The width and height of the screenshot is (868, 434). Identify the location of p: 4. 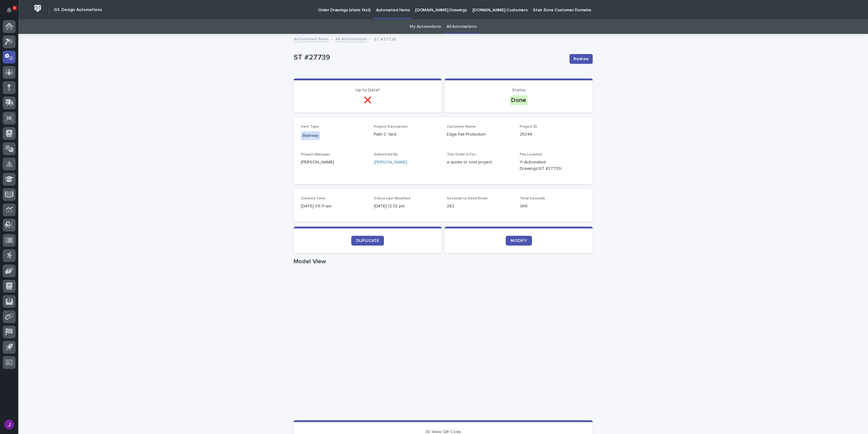
(14, 8).